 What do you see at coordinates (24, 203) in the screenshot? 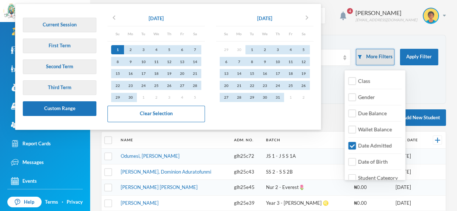
I see `a: Help` at bounding box center [24, 203].